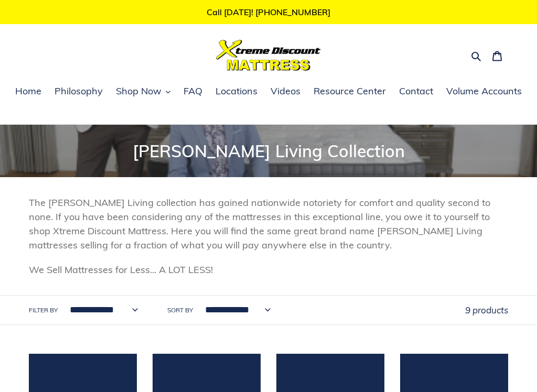 This screenshot has width=537, height=392. I want to click on a: FAQ, so click(193, 92).